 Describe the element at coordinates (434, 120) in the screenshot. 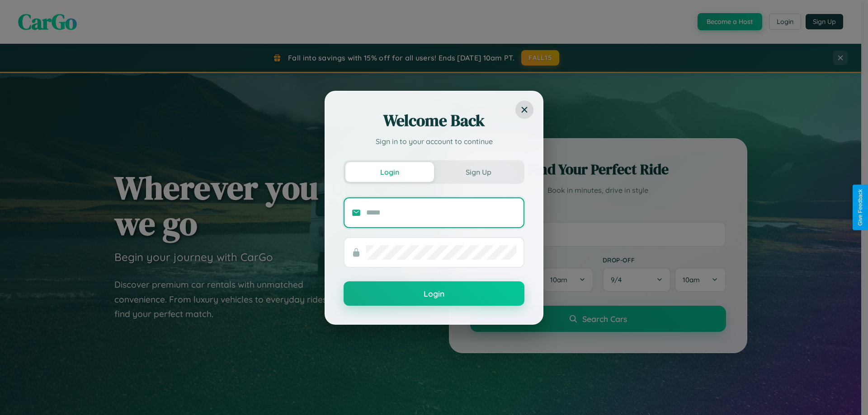

I see `h2: Welcome Back` at that location.